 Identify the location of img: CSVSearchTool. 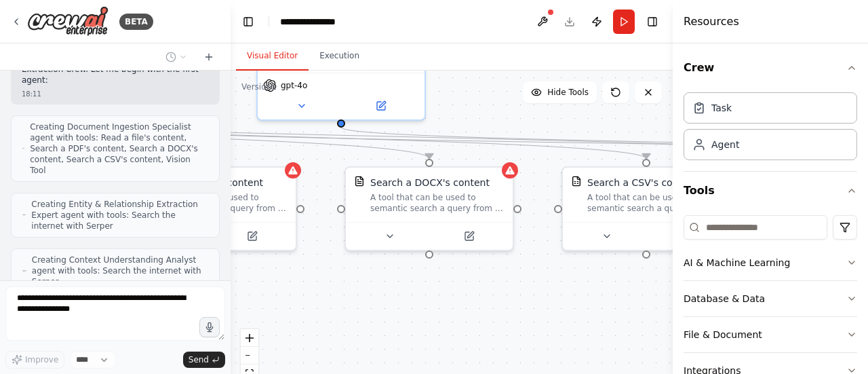
(576, 181).